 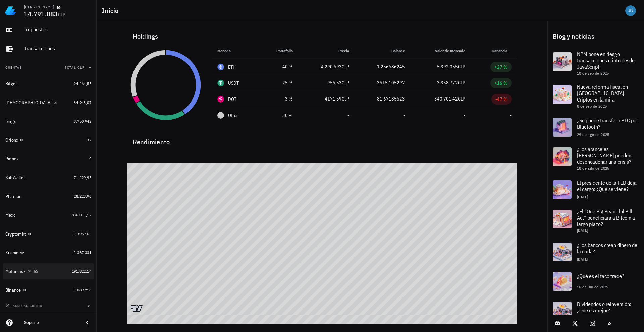 I want to click on span: Otros, so click(x=233, y=115).